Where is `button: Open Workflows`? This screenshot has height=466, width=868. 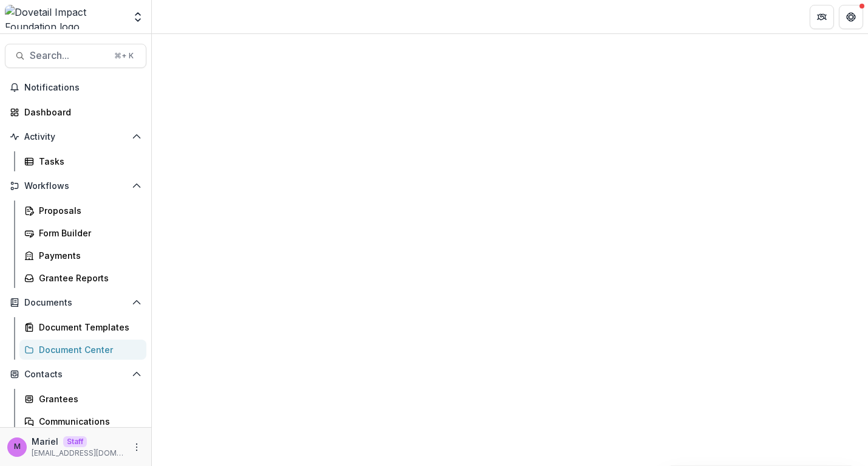
button: Open Workflows is located at coordinates (75, 186).